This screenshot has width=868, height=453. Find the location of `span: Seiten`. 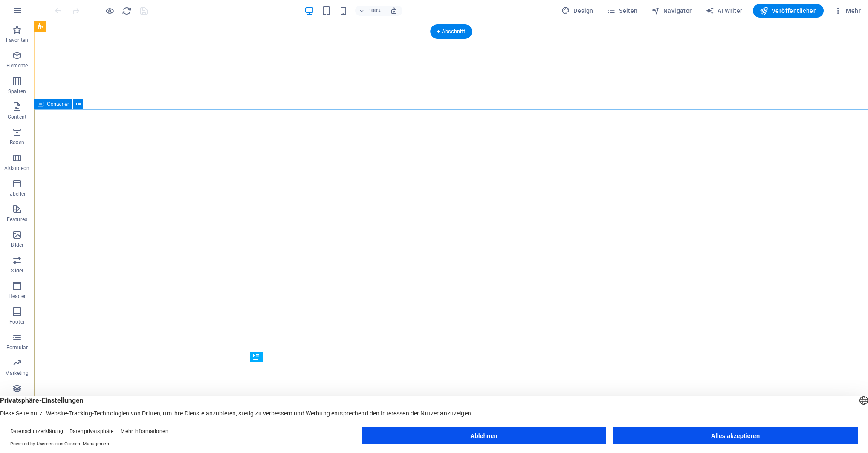

span: Seiten is located at coordinates (623, 11).